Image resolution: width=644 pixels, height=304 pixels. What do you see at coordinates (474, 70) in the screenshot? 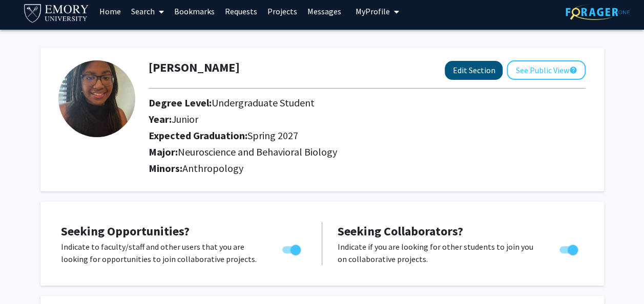
I see `button: Edit Section` at bounding box center [474, 70].